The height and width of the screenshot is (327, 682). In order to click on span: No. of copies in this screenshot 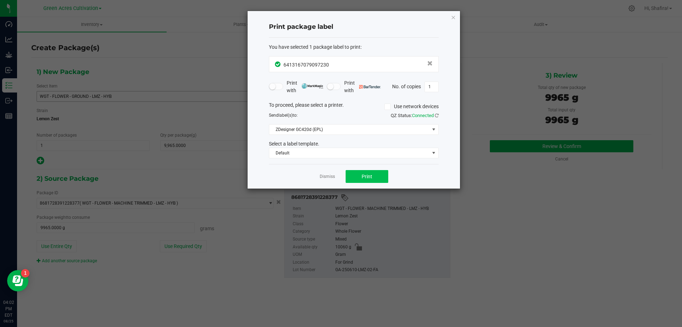, I will do `click(407, 86)`.